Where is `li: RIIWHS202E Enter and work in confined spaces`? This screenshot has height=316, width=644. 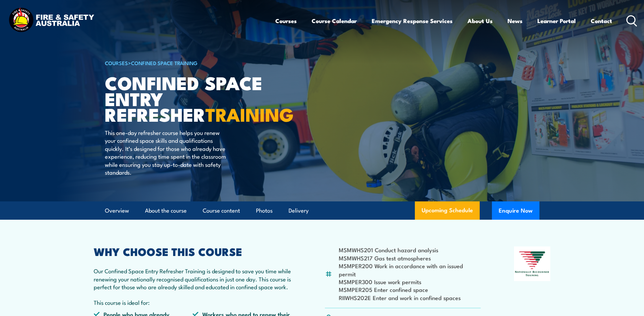
li: RIIWHS202E Enter and work in confined spaces is located at coordinates (410, 298).